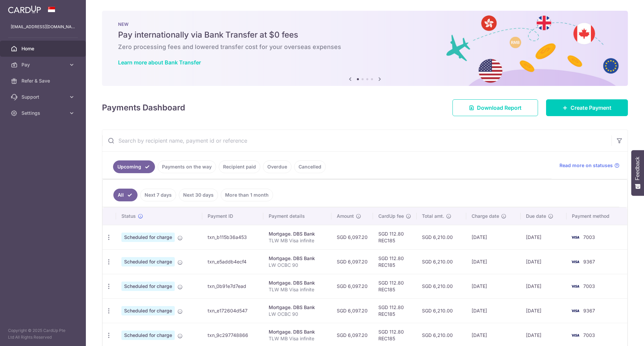 Image resolution: width=644 pixels, height=346 pixels. I want to click on th: Payment ID, so click(232, 216).